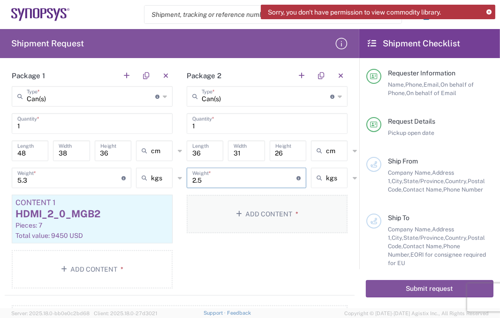 The height and width of the screenshot is (318, 500). I want to click on span: Email,, so click(432, 84).